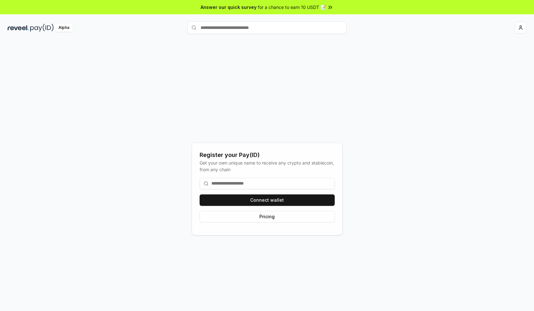 The width and height of the screenshot is (534, 311). Describe the element at coordinates (267, 217) in the screenshot. I see `button: Pricing` at that location.